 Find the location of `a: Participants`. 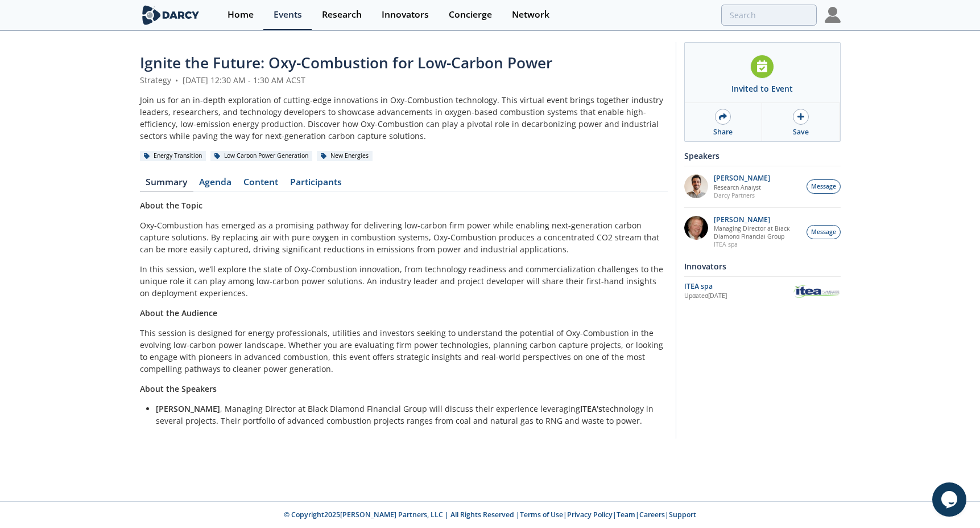

a: Participants is located at coordinates (317, 185).